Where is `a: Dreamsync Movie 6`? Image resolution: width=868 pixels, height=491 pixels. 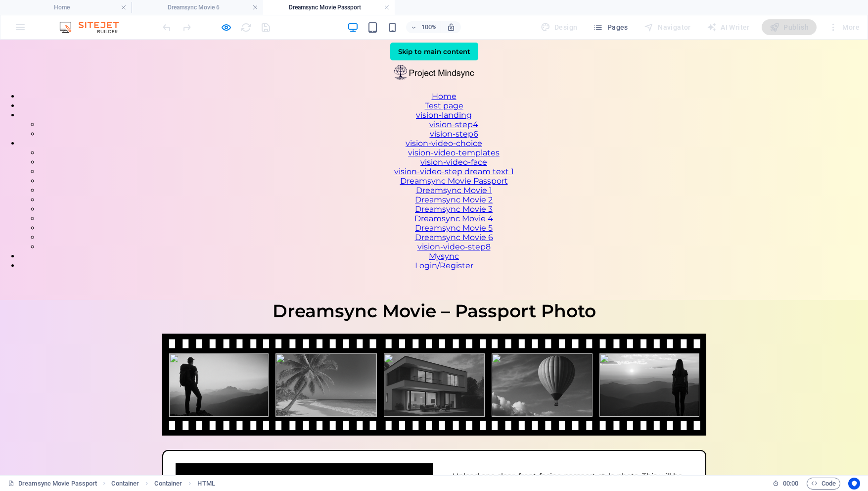 a: Dreamsync Movie 6 is located at coordinates (454, 197).